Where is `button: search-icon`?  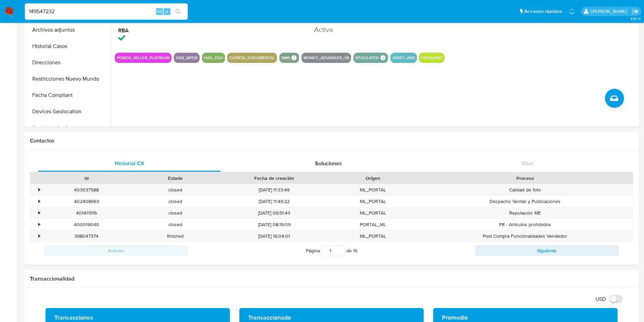
button: search-icon is located at coordinates (178, 12).